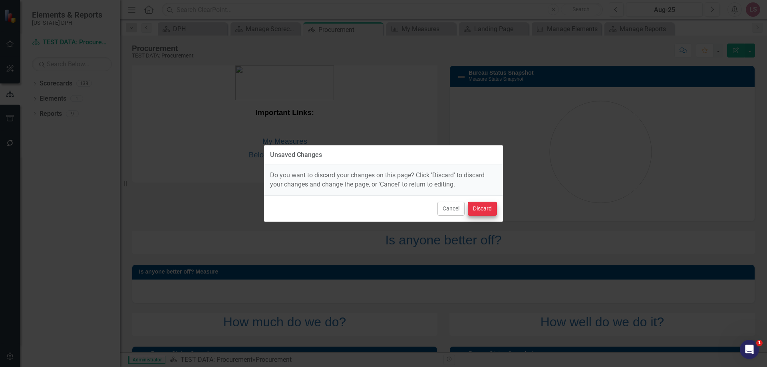  I want to click on div: Do you want to discard your changes on this page? Click 'Discard' to discard your changes and cha..., so click(384, 180).